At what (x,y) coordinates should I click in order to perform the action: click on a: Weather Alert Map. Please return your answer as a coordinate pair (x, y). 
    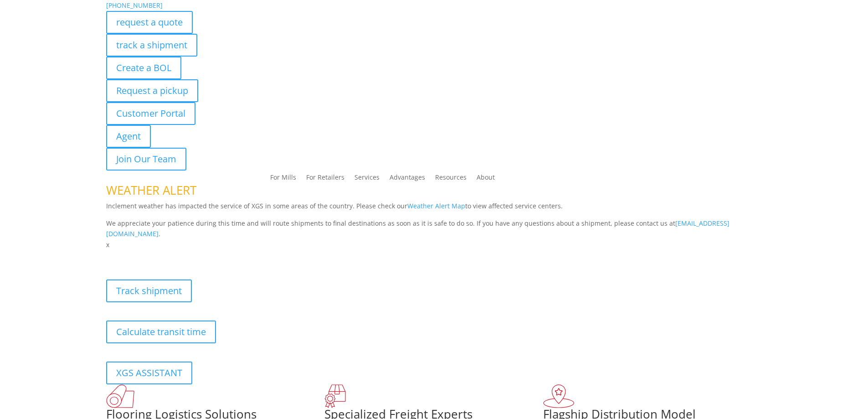
    Looking at the image, I should click on (436, 206).